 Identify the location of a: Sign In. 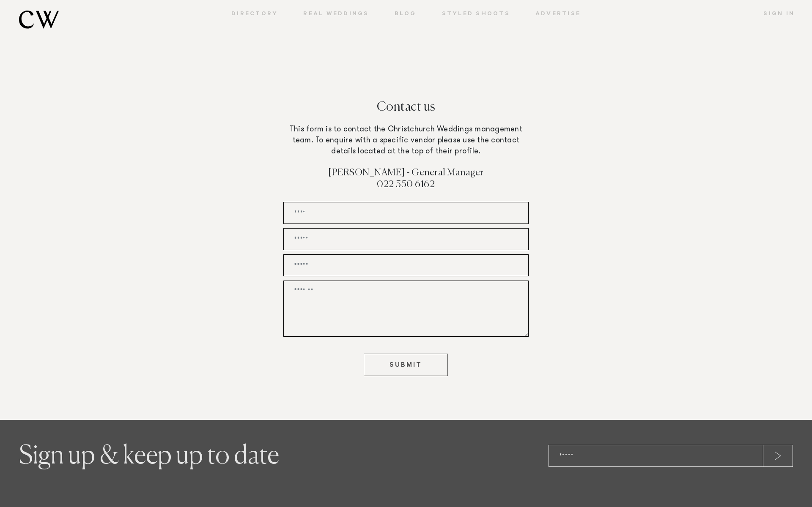
(772, 14).